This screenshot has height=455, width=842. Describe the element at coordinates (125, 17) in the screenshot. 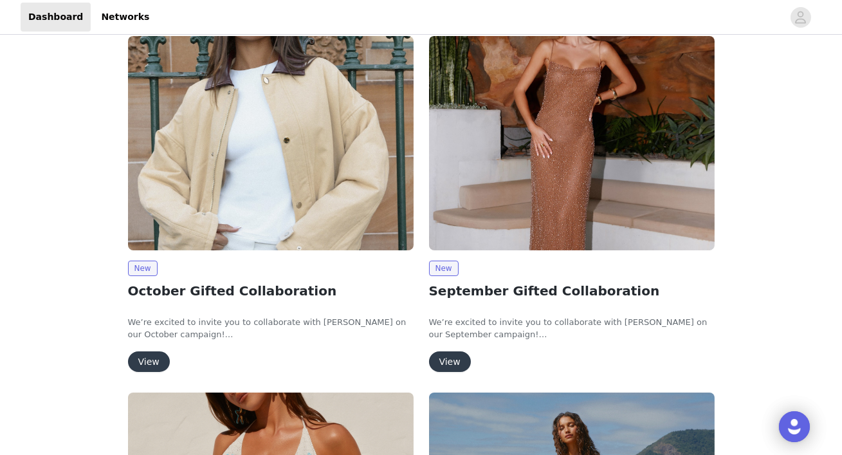

I see `a: Networks` at that location.